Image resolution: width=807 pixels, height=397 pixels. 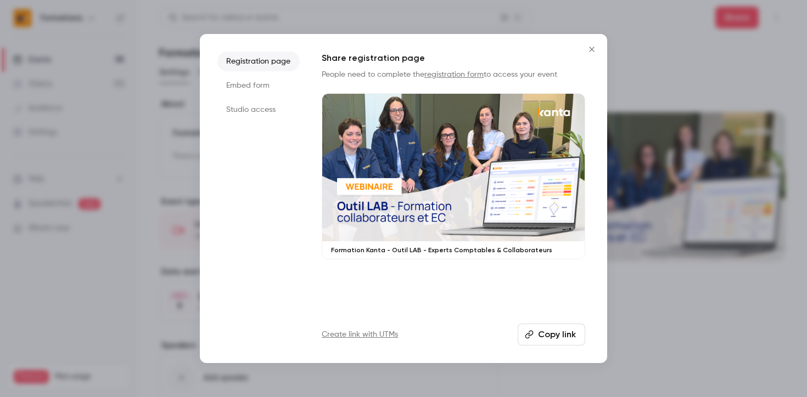 What do you see at coordinates (592, 49) in the screenshot?
I see `button: Close` at bounding box center [592, 49].